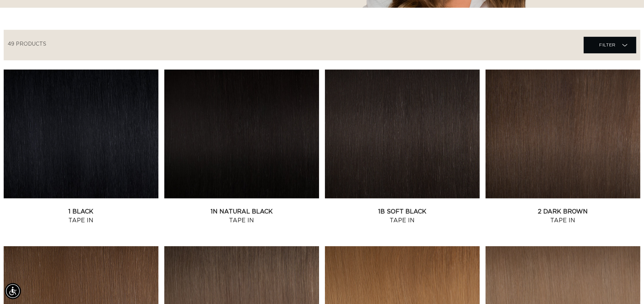 This screenshot has height=304, width=644. Describe the element at coordinates (610, 45) in the screenshot. I see `summary: Filter` at that location.